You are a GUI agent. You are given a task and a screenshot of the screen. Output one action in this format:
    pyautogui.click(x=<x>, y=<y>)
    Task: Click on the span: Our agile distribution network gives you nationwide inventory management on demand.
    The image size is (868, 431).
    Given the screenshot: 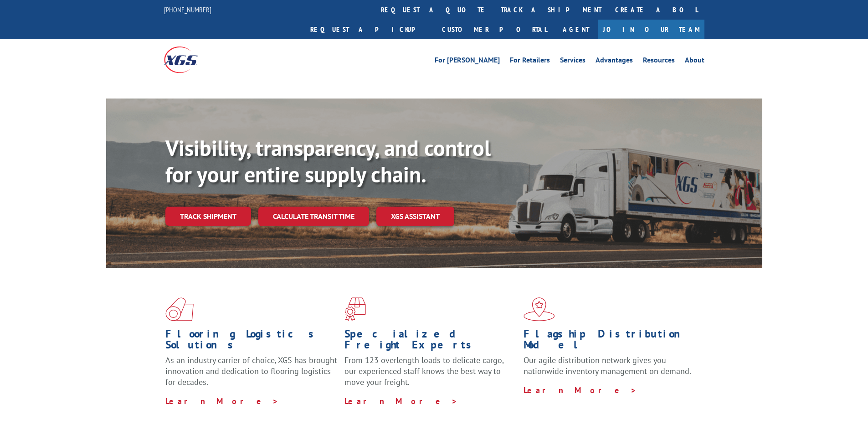 What is the action you would take?
    pyautogui.click(x=607, y=365)
    